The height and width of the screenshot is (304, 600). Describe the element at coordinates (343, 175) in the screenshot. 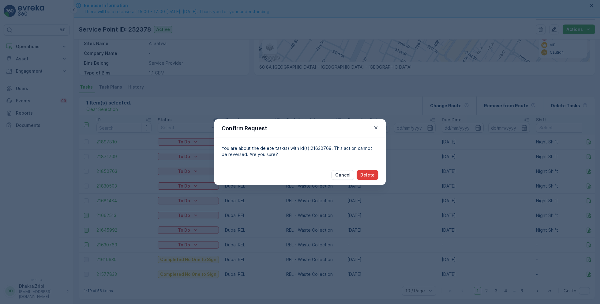

I see `p: Cancel` at that location.